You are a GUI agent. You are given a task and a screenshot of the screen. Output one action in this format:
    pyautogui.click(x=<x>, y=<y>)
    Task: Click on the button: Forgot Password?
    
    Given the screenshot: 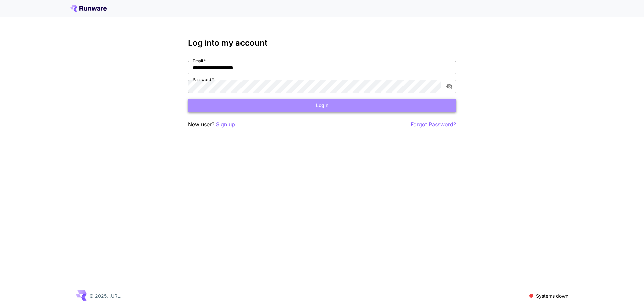 What is the action you would take?
    pyautogui.click(x=433, y=124)
    